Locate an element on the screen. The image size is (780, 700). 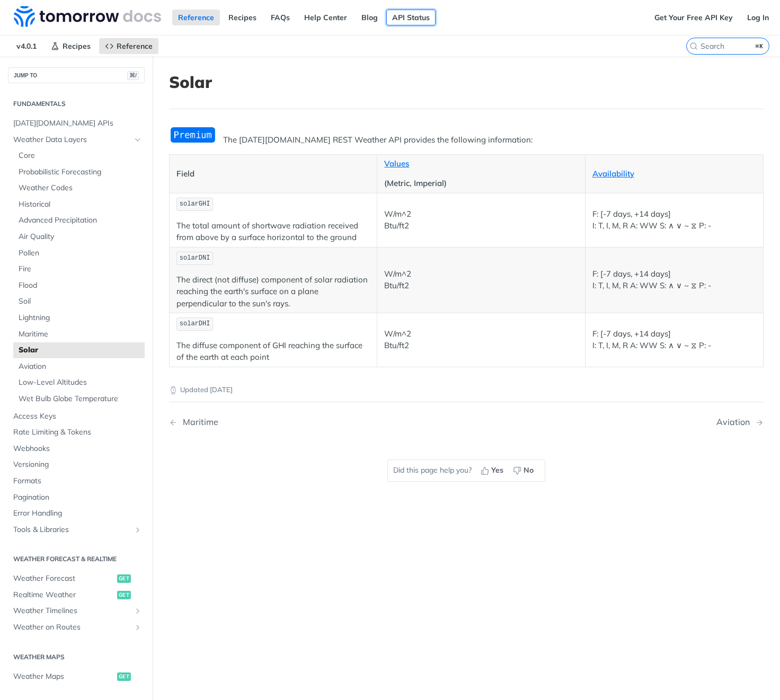
span: Rate Limiting & Tokens is located at coordinates (77, 432).